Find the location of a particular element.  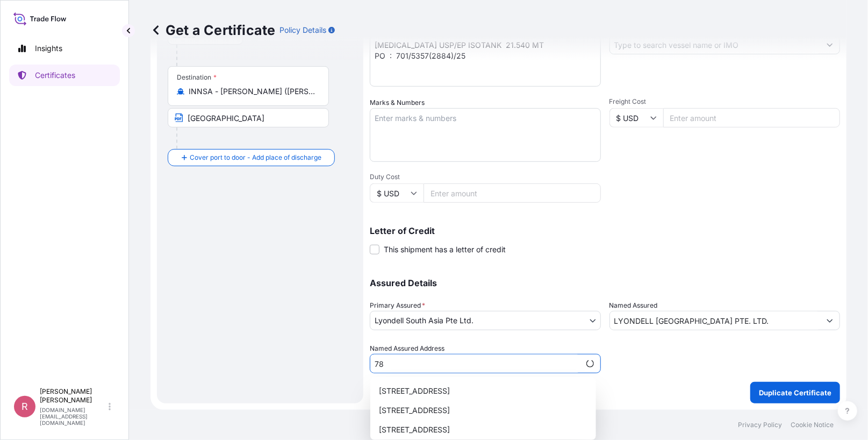

p: Cookie Notice is located at coordinates (812, 425).